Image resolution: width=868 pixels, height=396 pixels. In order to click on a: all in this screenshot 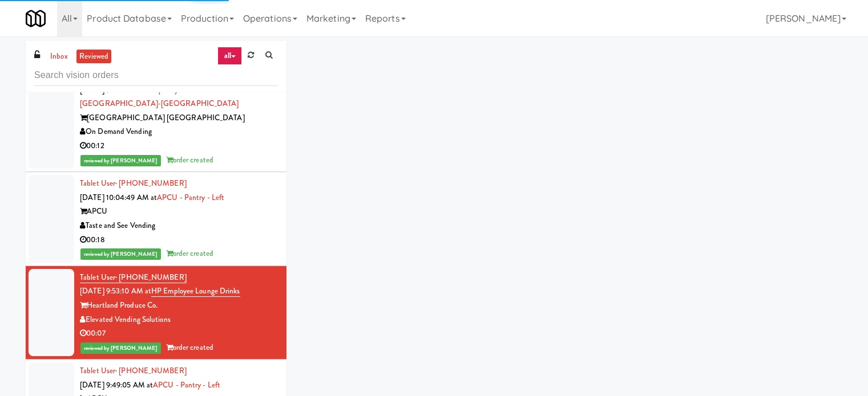, I will do `click(230, 56)`.